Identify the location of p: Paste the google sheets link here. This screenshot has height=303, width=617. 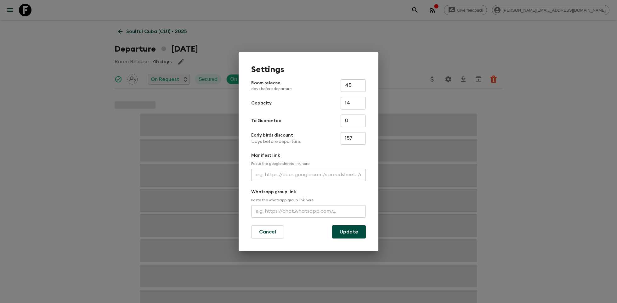
(309, 164).